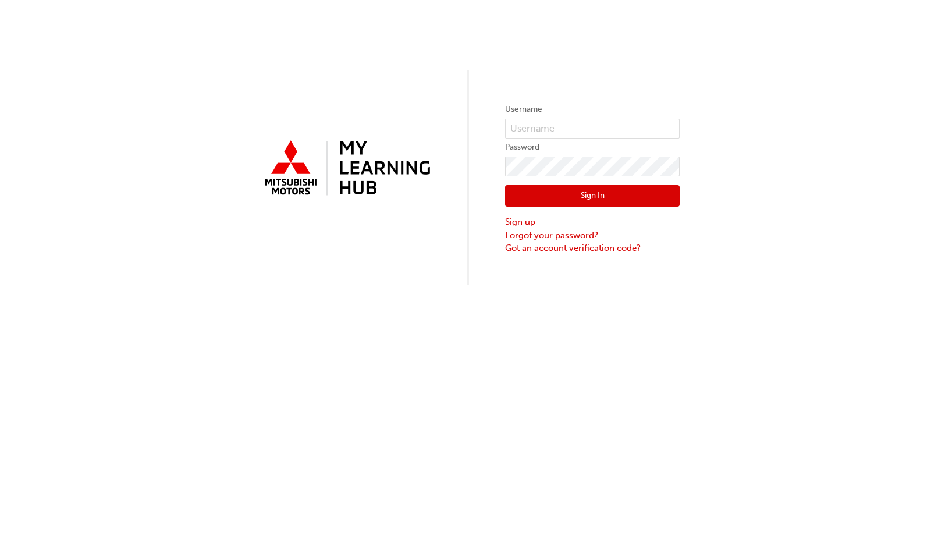  Describe the element at coordinates (592, 235) in the screenshot. I see `a: Forgot your password?` at that location.